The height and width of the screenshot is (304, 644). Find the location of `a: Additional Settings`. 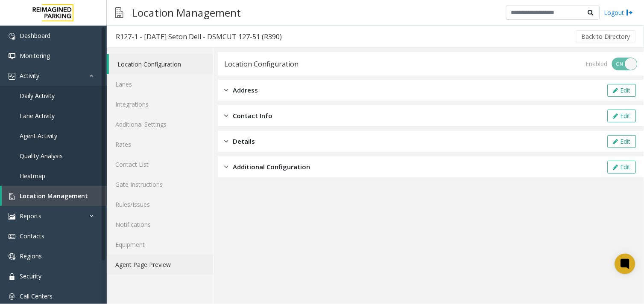

a: Additional Settings is located at coordinates (160, 124).